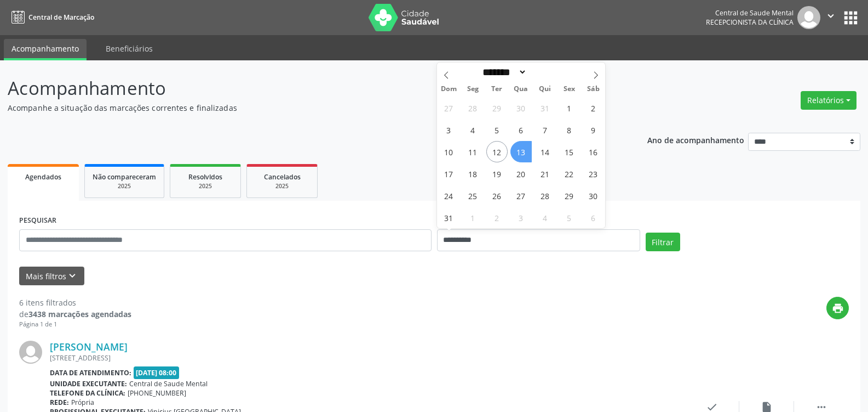 The height and width of the screenshot is (412, 868). I want to click on span: Setembro 1, 2025, so click(473, 217).